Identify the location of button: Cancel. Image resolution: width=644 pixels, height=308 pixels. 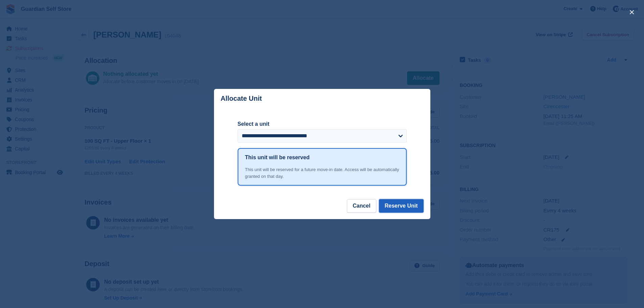
(361, 206).